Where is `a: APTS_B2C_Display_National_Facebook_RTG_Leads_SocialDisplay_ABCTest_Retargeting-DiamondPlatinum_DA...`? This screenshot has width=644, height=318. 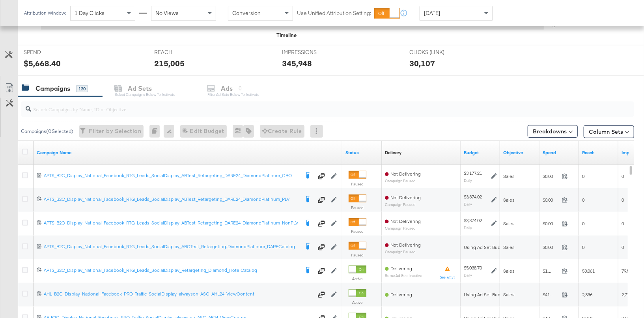 a: APTS_B2C_Display_National_Facebook_RTG_Leads_SocialDisplay_ABCTest_Retargeting-DiamondPlatinum_DA... is located at coordinates (171, 247).